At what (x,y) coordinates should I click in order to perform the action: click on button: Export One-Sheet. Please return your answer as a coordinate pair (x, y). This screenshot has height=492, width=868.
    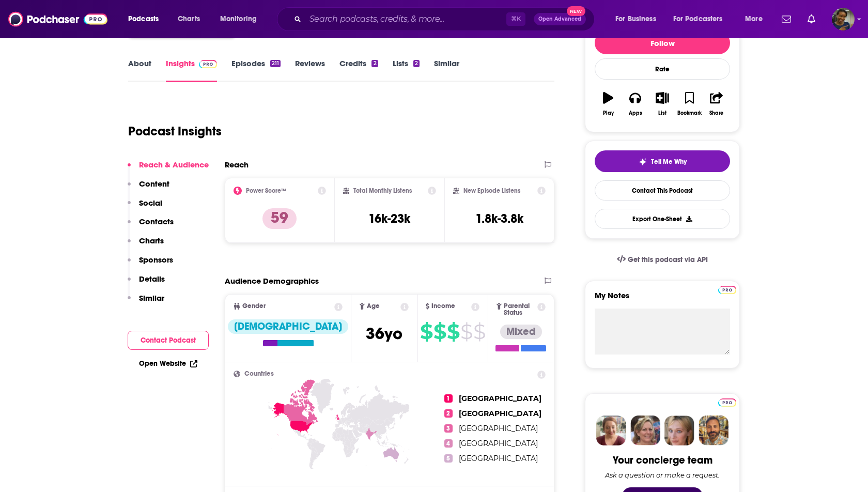
    Looking at the image, I should click on (662, 219).